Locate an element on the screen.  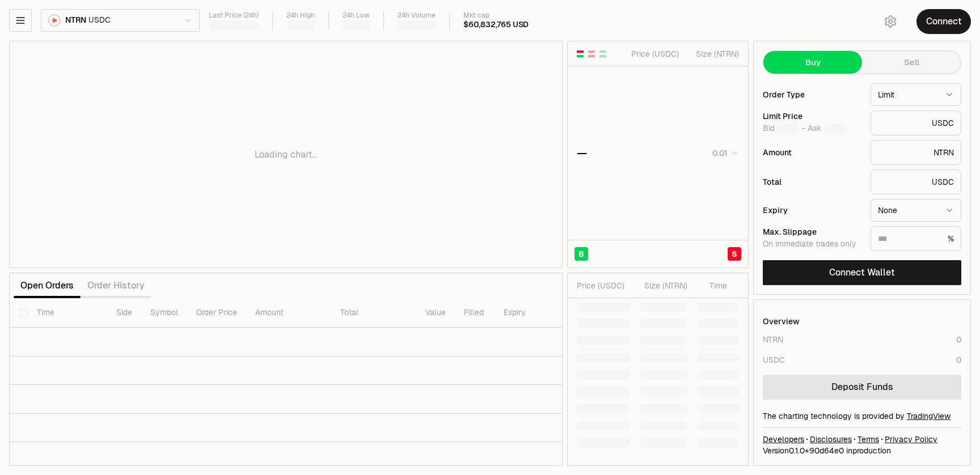
button: Order History is located at coordinates (116, 286).